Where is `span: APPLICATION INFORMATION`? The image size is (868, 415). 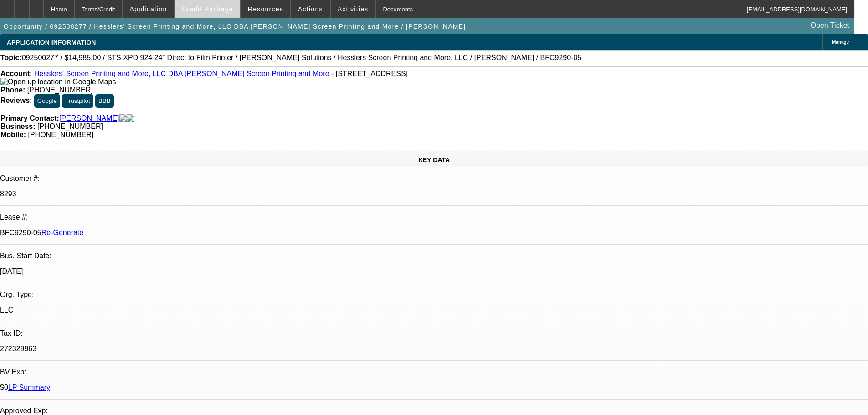 span: APPLICATION INFORMATION is located at coordinates (52, 43).